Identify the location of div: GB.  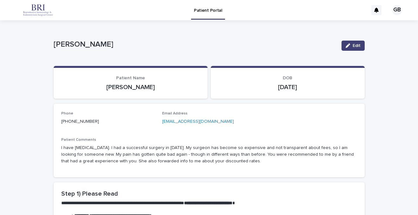
(397, 10).